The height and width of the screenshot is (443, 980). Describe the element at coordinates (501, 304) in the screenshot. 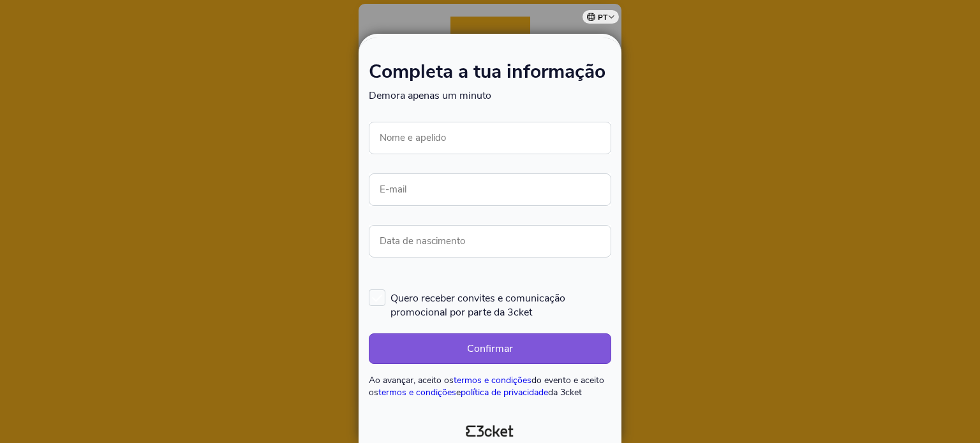

I see `span: Quero receber convites e comunicação promocional por parte da 3cket` at that location.